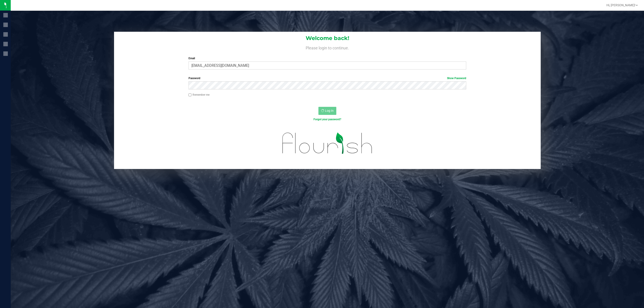  I want to click on img: flourish_logo.svg, so click(327, 143).